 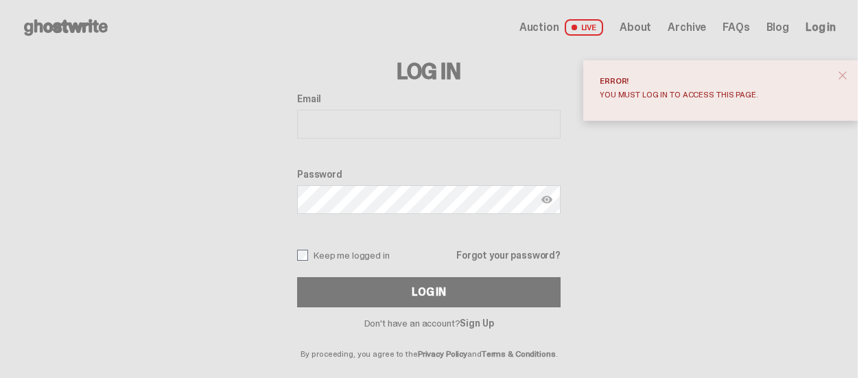 I want to click on button: Log In, so click(x=429, y=292).